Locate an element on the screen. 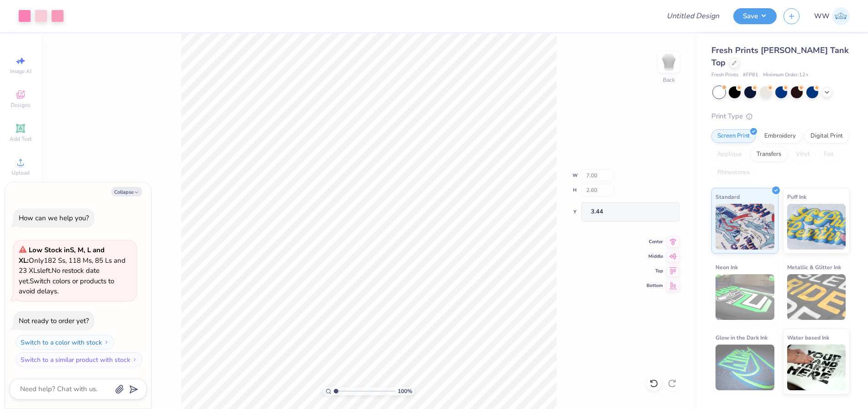 Image resolution: width=868 pixels, height=409 pixels. span: Bottom is located at coordinates (655, 286).